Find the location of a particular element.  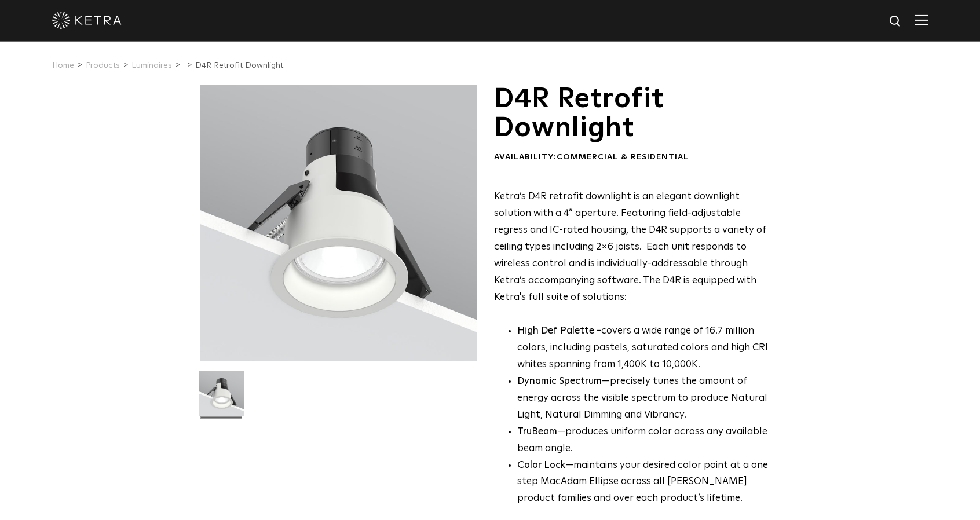

li: —produces uniform color across any available beam angle. is located at coordinates (646, 441).